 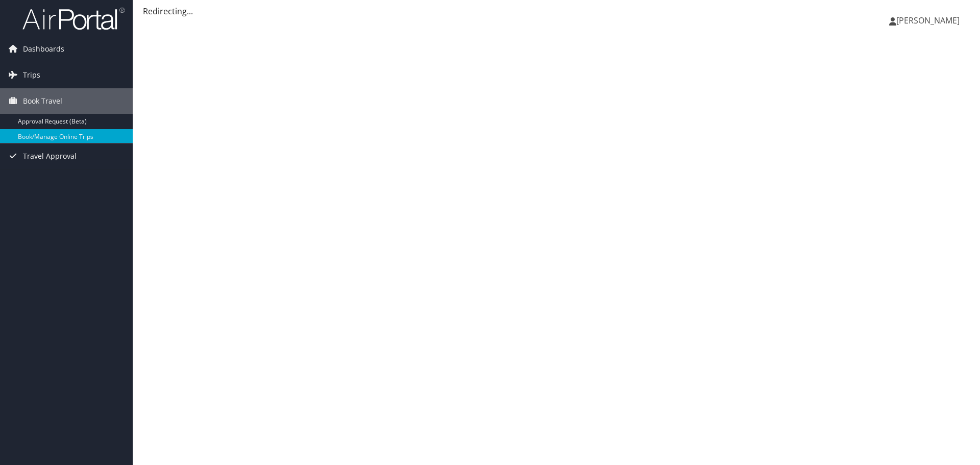 I want to click on span: Travel Approval, so click(x=49, y=156).